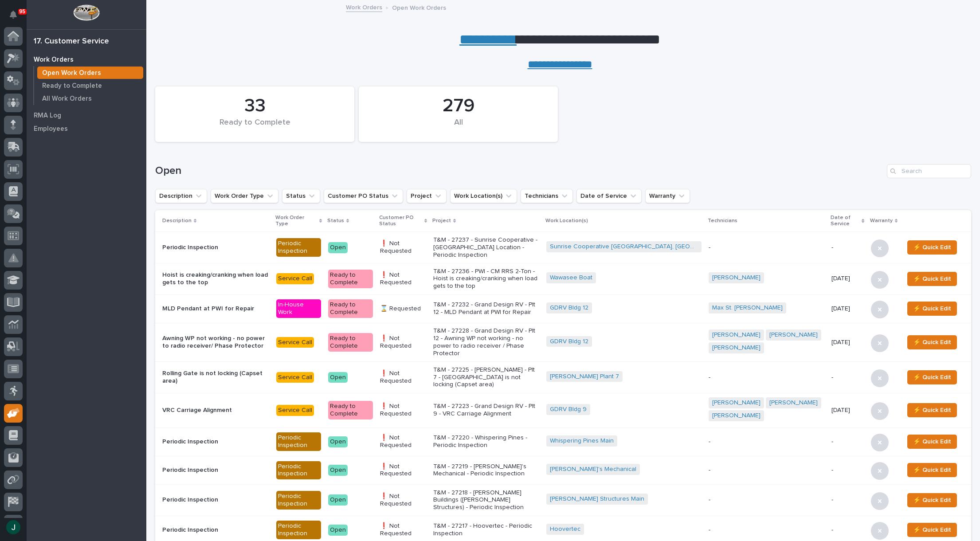 This screenshot has width=980, height=541. I want to click on img: Workspace Logo, so click(86, 13).